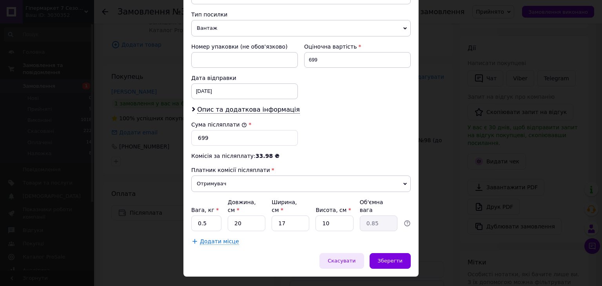 This screenshot has width=602, height=286. What do you see at coordinates (357, 47) in the screenshot?
I see `div: Оціночна вартість` at bounding box center [357, 47].